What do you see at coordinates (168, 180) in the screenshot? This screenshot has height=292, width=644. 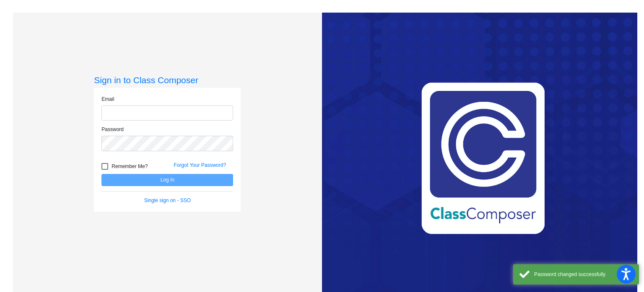 I see `button: Log In` at bounding box center [168, 180].